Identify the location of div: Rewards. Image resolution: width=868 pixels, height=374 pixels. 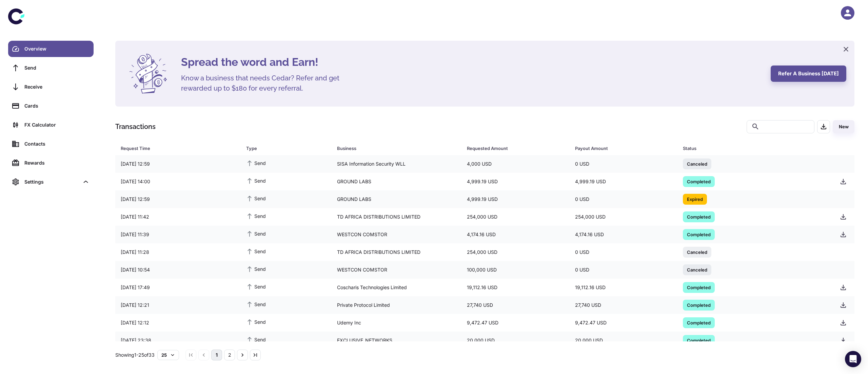
(57, 163).